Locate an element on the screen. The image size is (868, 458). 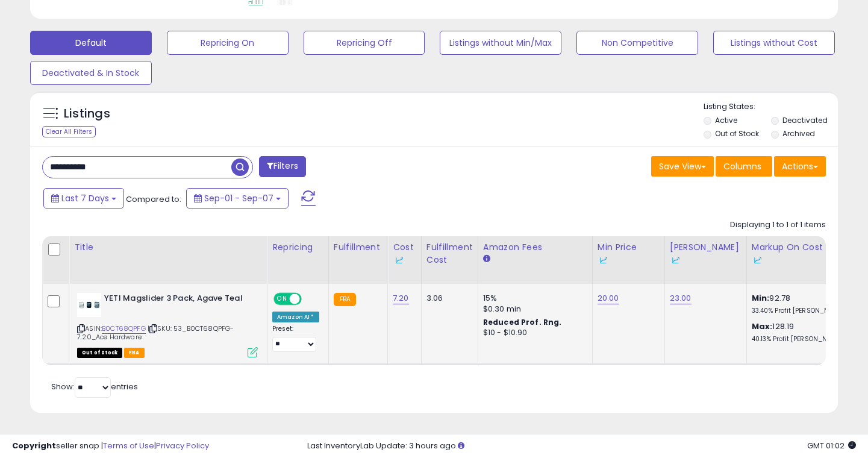
span: Sep-01 - Sep-07 is located at coordinates (239, 198).